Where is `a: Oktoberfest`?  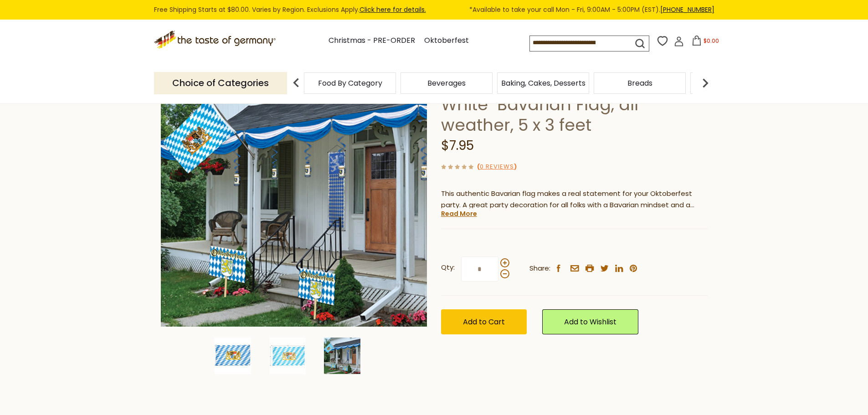
a: Oktoberfest is located at coordinates (446, 41).